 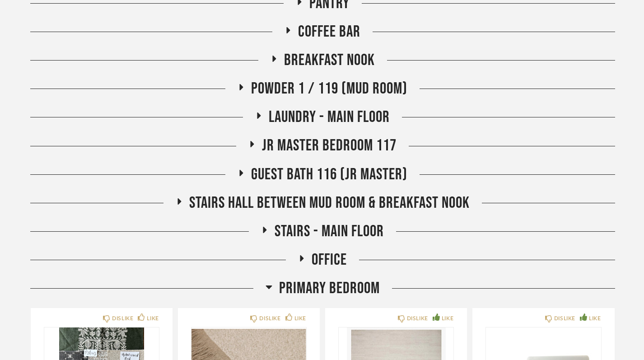 I want to click on span: Office, so click(x=329, y=260).